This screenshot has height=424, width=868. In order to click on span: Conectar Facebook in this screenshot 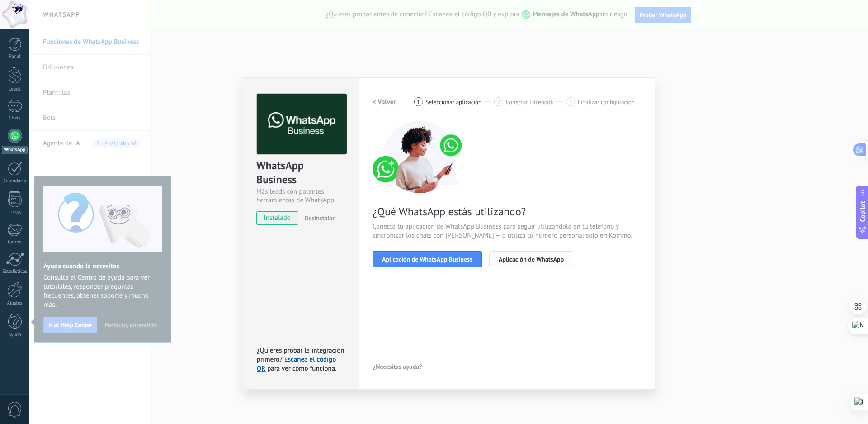, I will do `click(529, 102)`.